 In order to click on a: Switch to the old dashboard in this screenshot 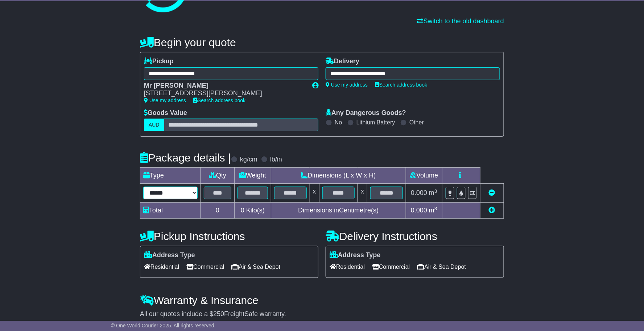, I will do `click(460, 21)`.